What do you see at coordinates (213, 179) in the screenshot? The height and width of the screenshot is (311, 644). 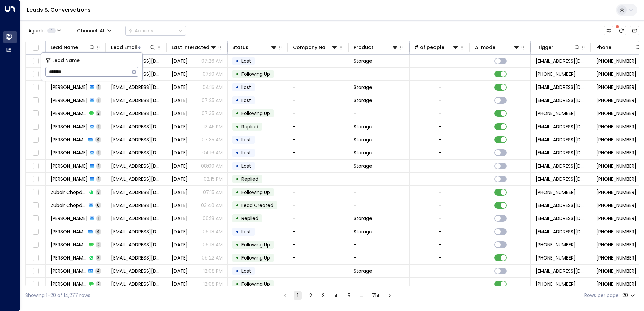 I see `p: 02:15 PM` at bounding box center [213, 179].